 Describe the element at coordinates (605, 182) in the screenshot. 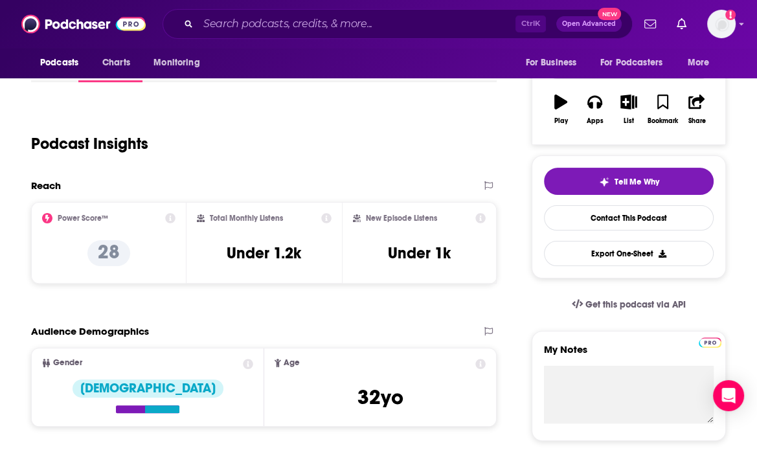

I see `img: tell me why sparkle` at that location.